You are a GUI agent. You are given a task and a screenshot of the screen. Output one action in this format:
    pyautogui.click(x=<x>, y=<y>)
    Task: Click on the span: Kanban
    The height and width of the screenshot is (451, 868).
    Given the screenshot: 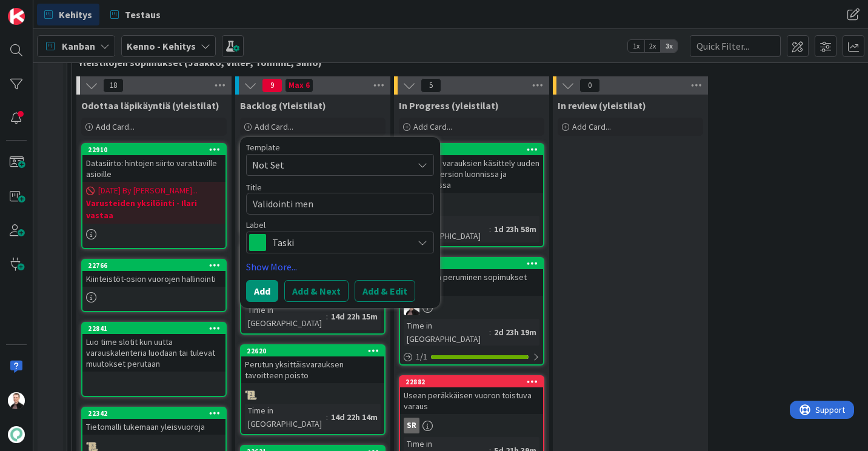 What is the action you would take?
    pyautogui.click(x=78, y=46)
    